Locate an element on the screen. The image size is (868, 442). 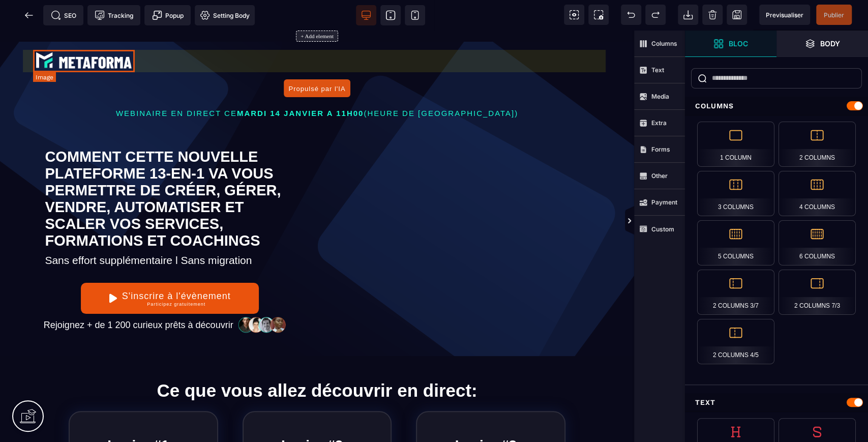
span: SEO is located at coordinates (63, 15).